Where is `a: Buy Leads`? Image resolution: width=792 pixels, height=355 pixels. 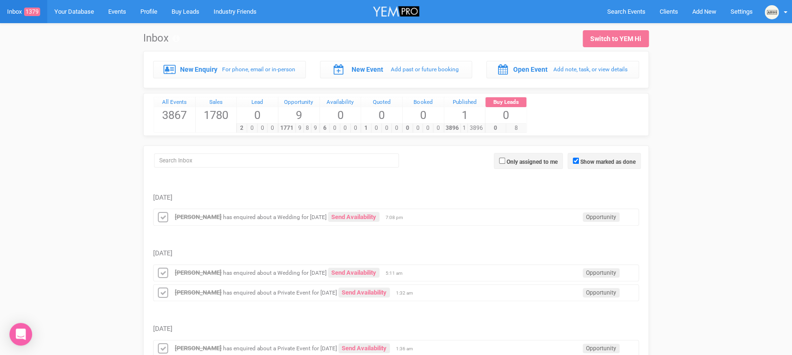
a: Buy Leads is located at coordinates (506, 103).